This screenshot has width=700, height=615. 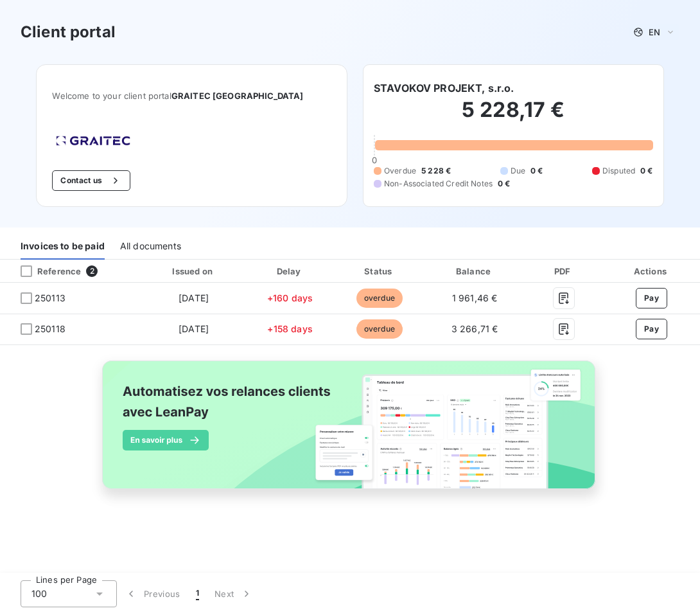 What do you see at coordinates (375, 160) in the screenshot?
I see `span: 0` at bounding box center [375, 160].